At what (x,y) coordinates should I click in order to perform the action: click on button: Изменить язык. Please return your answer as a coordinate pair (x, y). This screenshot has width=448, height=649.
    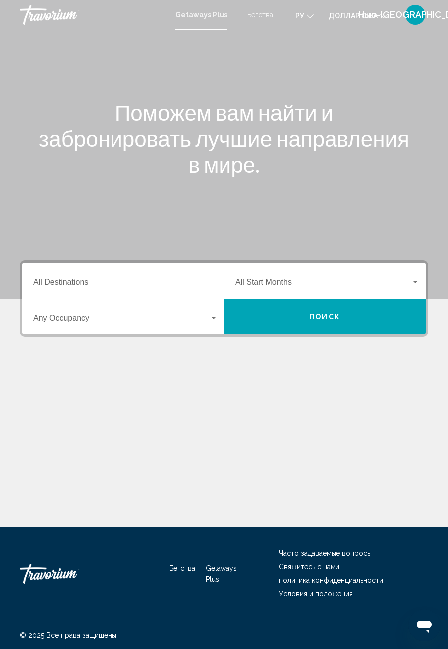
    Looking at the image, I should click on (304, 15).